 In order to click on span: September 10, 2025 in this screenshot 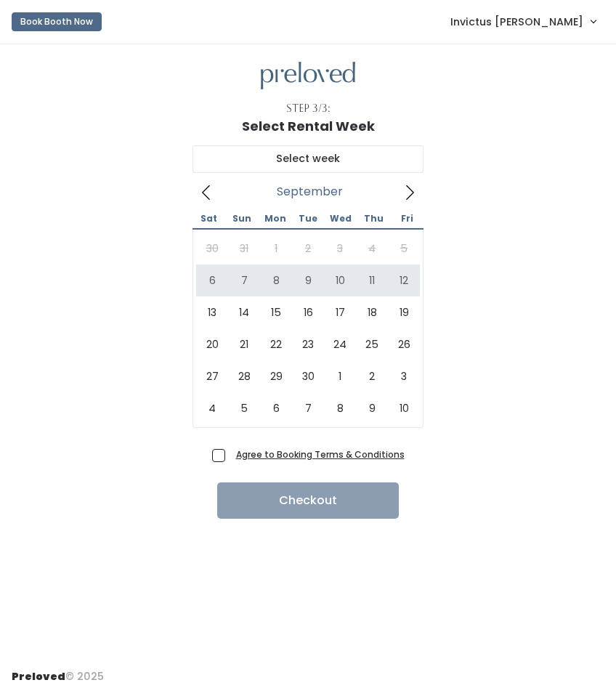, I will do `click(339, 281)`.